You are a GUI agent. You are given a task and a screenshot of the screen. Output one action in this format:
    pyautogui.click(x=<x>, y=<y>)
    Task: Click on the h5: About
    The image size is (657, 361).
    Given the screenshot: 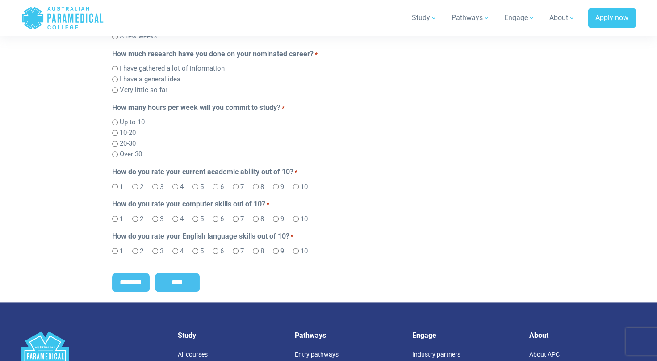 What is the action you would take?
    pyautogui.click(x=582, y=335)
    